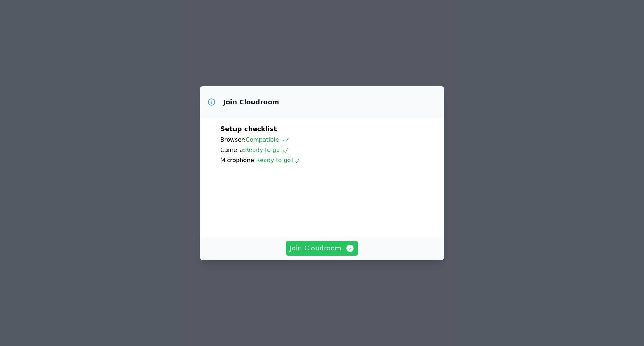  Describe the element at coordinates (268, 140) in the screenshot. I see `span: Compatible` at that location.